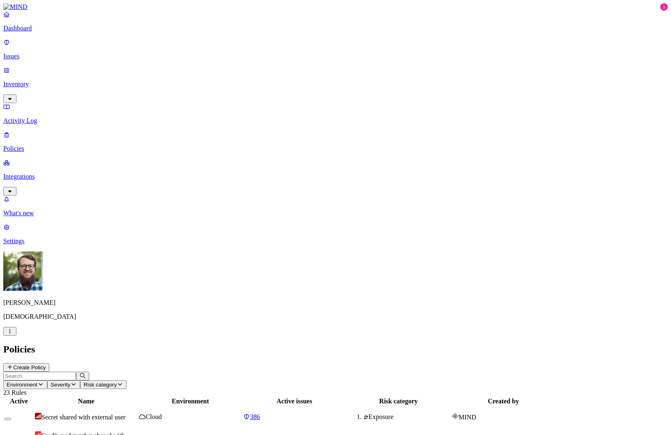  Describe the element at coordinates (26, 368) in the screenshot. I see `button: Create Policy` at that location.